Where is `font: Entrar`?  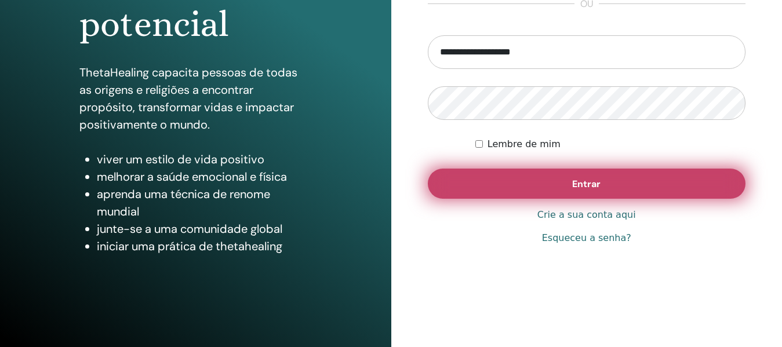 font: Entrar is located at coordinates (586, 184).